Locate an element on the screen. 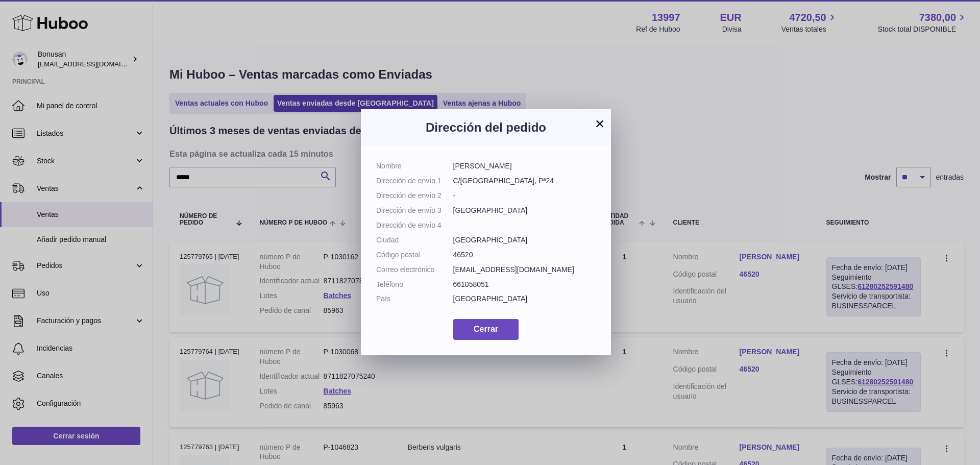 The height and width of the screenshot is (465, 980). dt: Dirección de envío 2 is located at coordinates (415, 195).